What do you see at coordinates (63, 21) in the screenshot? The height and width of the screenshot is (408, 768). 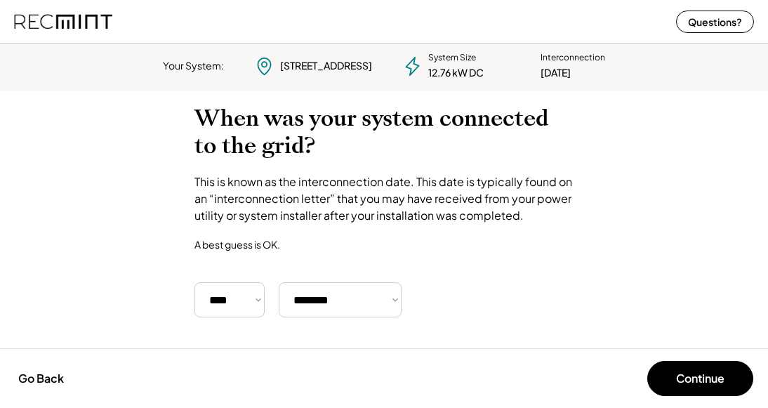 I see `img: recmint-logotype%403x%20%281%29.jpeg` at bounding box center [63, 21].